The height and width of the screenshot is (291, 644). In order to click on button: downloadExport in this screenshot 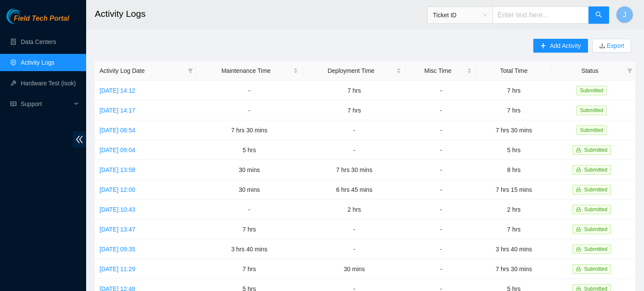, I will do `click(612, 46)`.